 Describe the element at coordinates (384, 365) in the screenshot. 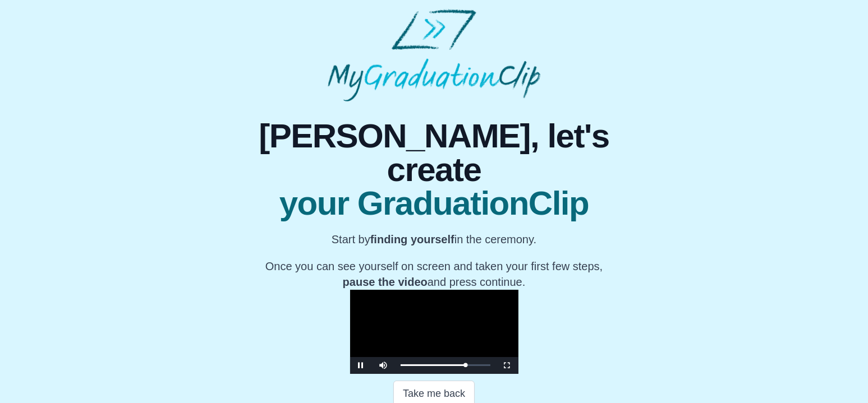

I see `button: Mute` at that location.